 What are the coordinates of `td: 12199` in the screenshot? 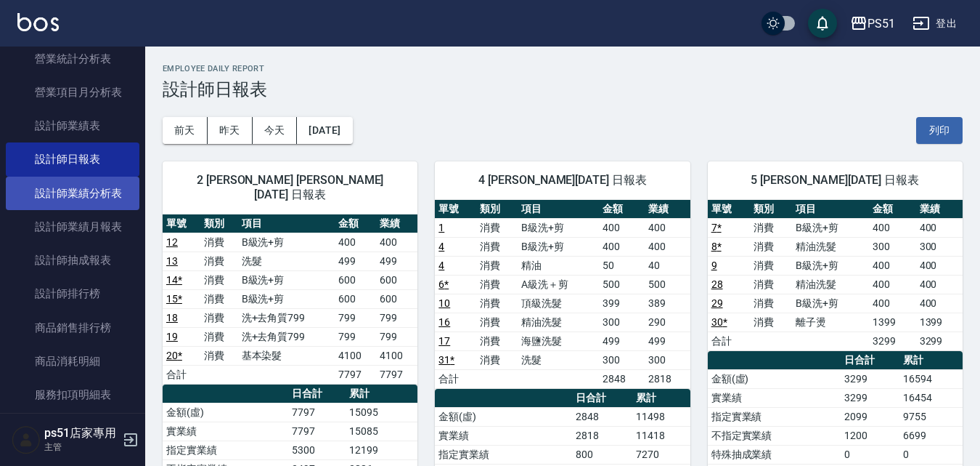 It's located at (381, 449).